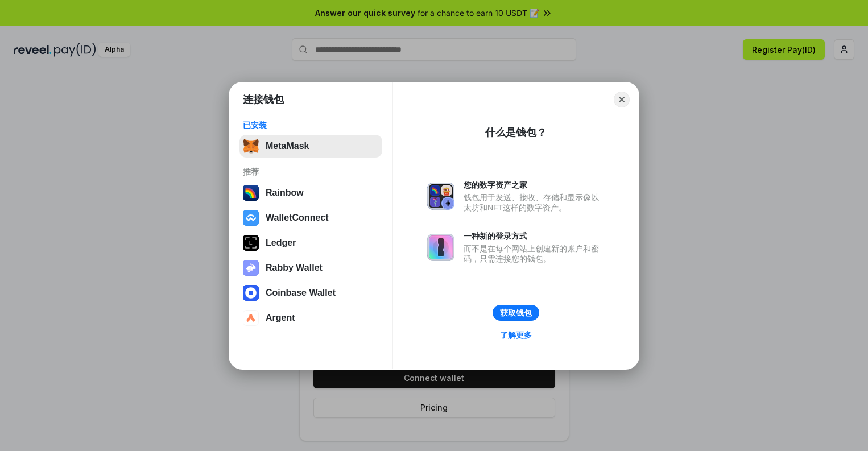 This screenshot has width=868, height=451. Describe the element at coordinates (310, 193) in the screenshot. I see `button: Rainbow` at that location.